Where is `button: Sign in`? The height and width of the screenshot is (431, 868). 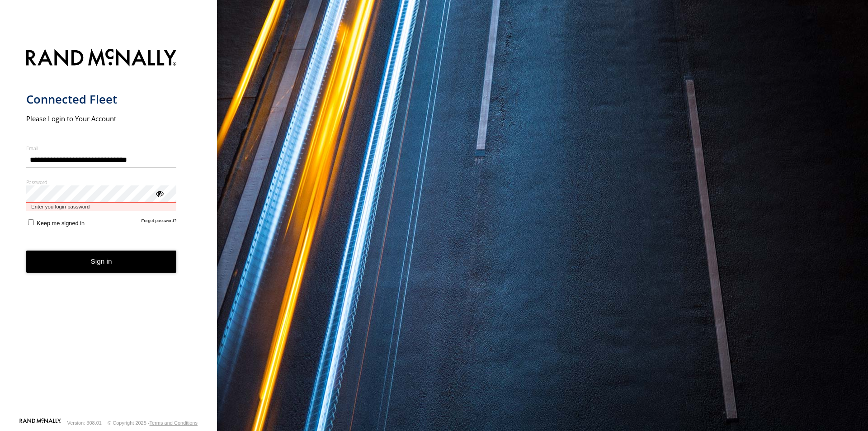 button: Sign in is located at coordinates (102, 261).